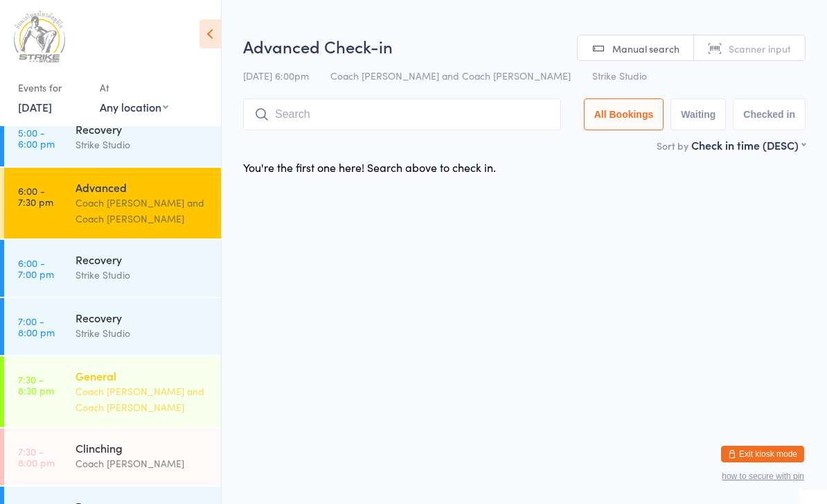 The height and width of the screenshot is (504, 827). Describe the element at coordinates (763, 454) in the screenshot. I see `button: Exit kiosk mode` at that location.